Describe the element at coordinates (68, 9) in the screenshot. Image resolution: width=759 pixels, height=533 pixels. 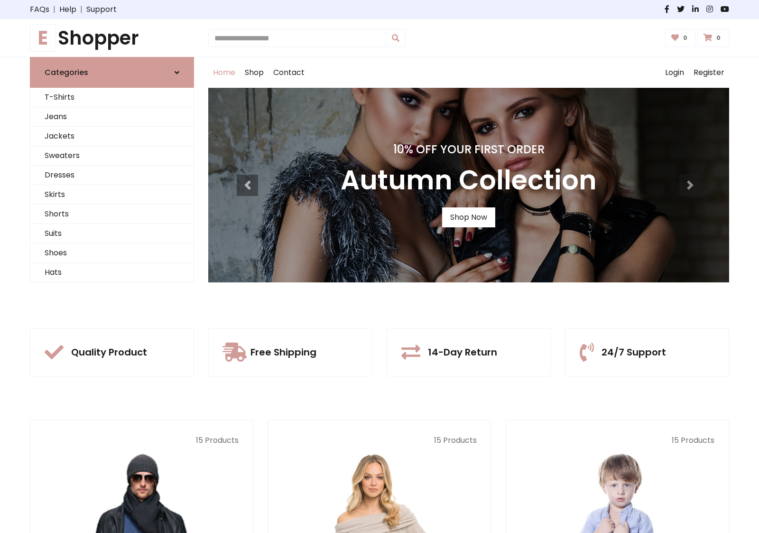
I see `a: Help` at that location.